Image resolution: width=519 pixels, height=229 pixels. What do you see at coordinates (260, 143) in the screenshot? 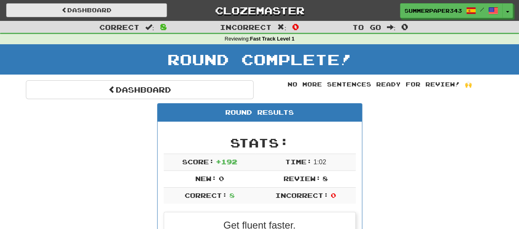
I see `h2: Stats:` at bounding box center [260, 143].